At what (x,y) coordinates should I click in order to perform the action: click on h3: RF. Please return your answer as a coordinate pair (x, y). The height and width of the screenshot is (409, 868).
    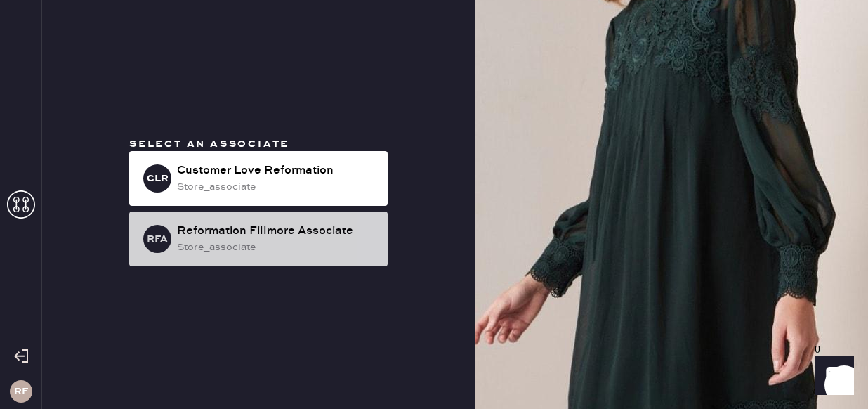
    Looking at the image, I should click on (21, 392).